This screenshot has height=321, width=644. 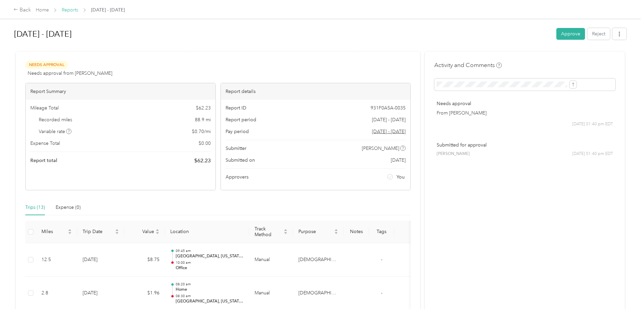 What do you see at coordinates (68, 207) in the screenshot?
I see `div: Expense (0)` at bounding box center [68, 207].